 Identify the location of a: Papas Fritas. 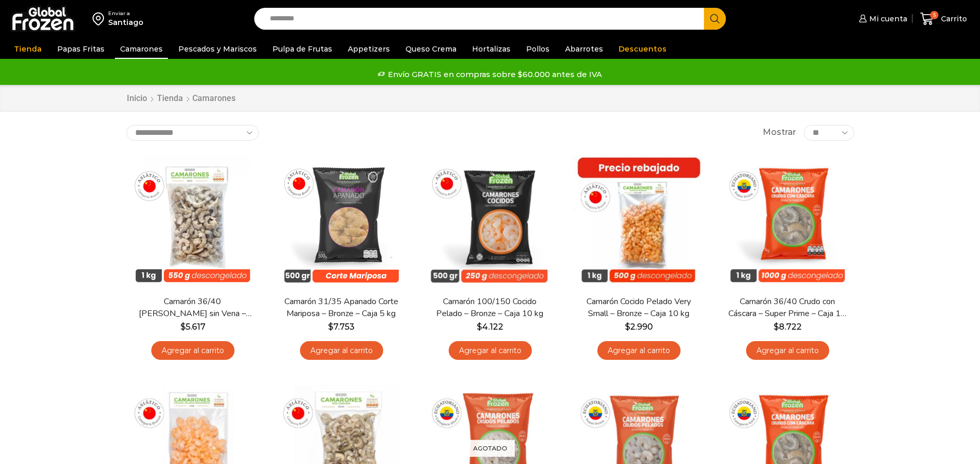
(81, 49).